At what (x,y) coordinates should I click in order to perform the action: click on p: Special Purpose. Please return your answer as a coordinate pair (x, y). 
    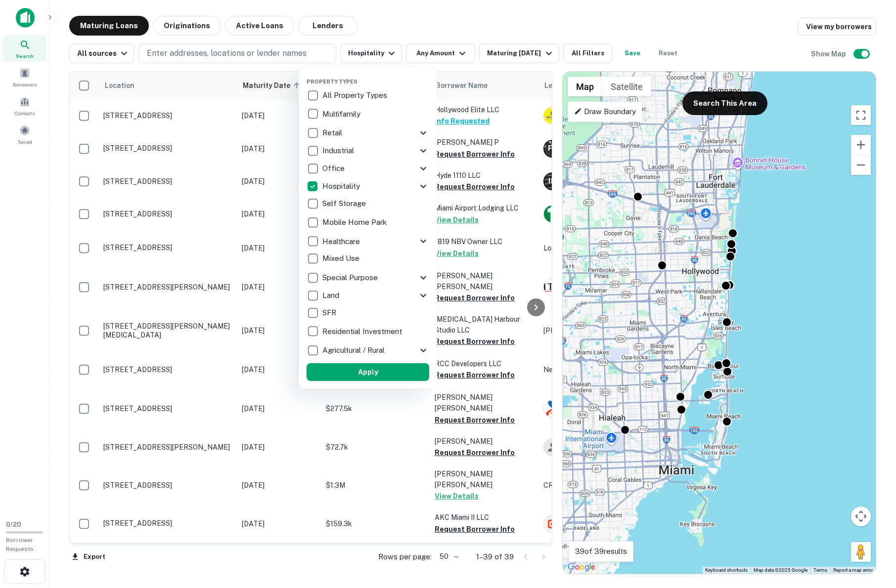
    Looking at the image, I should click on (351, 277).